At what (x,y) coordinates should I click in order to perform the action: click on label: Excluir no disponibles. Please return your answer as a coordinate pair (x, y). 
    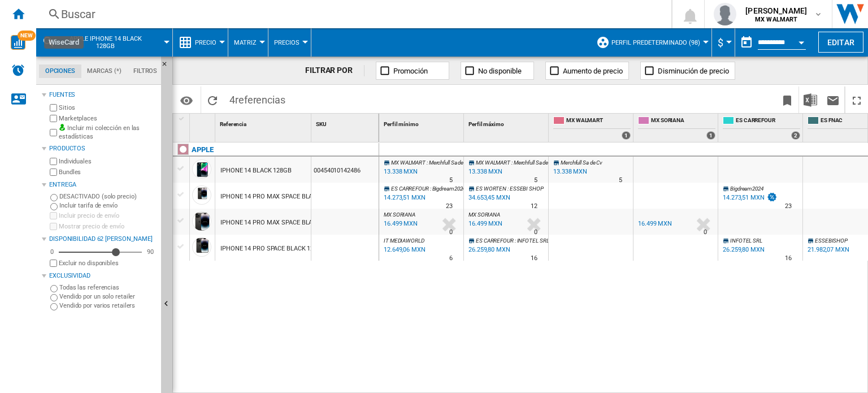
    Looking at the image, I should click on (108, 263).